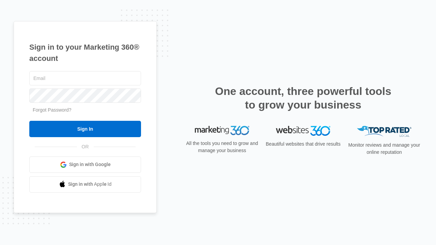 This screenshot has width=436, height=245. Describe the element at coordinates (85, 147) in the screenshot. I see `span: OR` at that location.